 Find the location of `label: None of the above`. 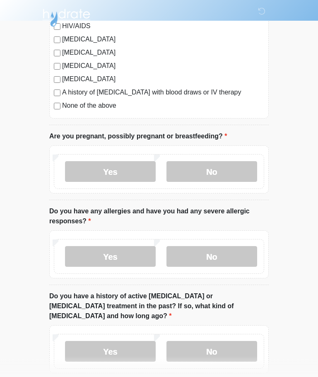

label: None of the above is located at coordinates (163, 106).